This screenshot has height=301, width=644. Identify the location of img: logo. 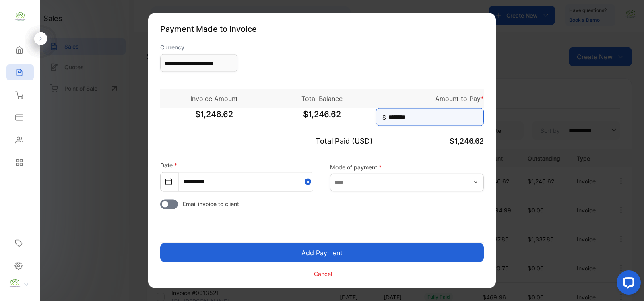
(20, 17).